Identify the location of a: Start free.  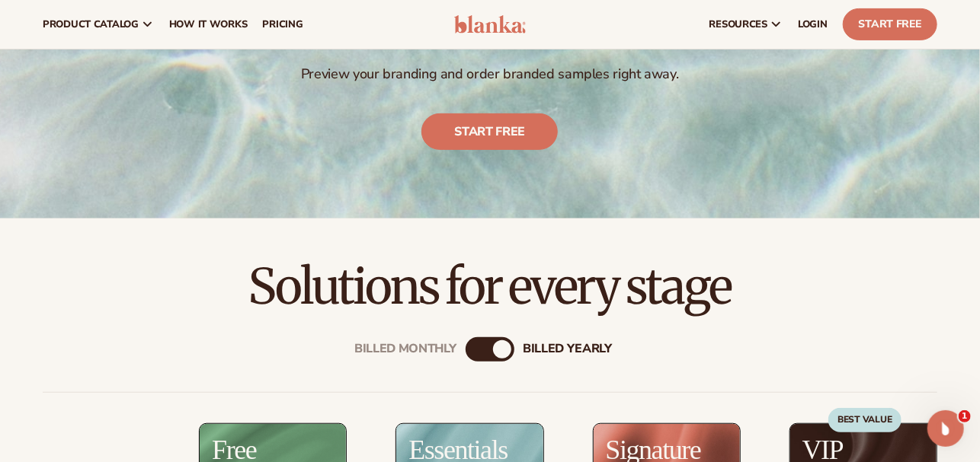
(490, 131).